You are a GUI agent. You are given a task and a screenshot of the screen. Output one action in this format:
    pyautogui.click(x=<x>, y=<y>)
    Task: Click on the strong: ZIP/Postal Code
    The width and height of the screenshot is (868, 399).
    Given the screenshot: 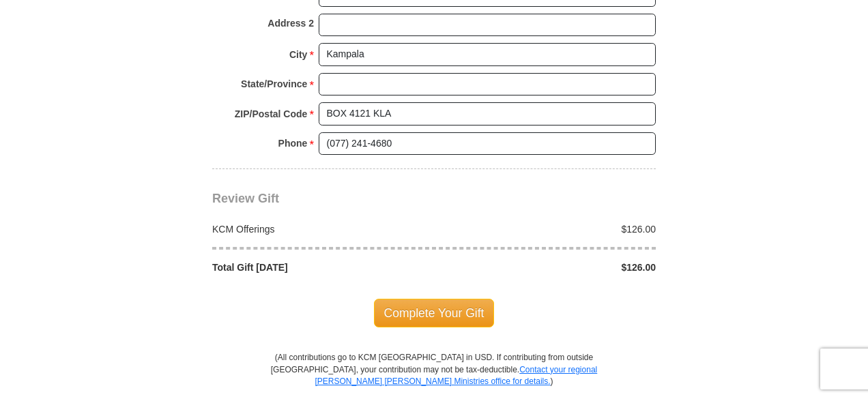 What is the action you would take?
    pyautogui.click(x=271, y=114)
    